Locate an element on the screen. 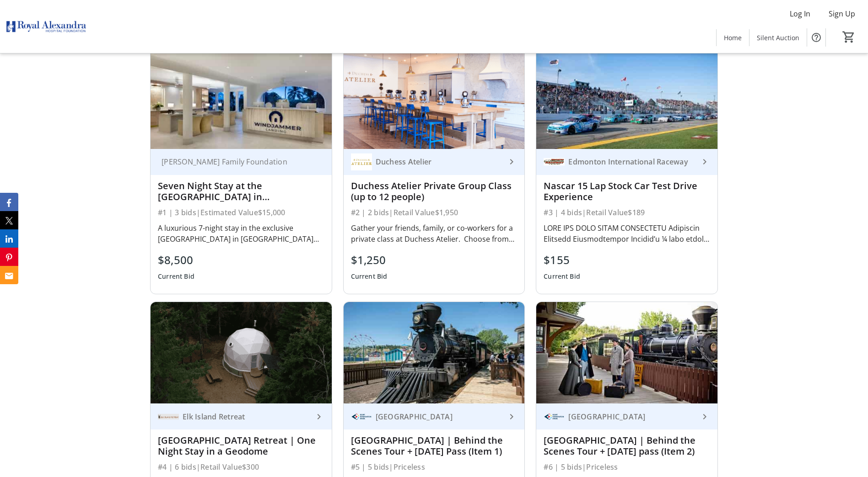 The image size is (868, 477). span: Silent Auction is located at coordinates (778, 37).